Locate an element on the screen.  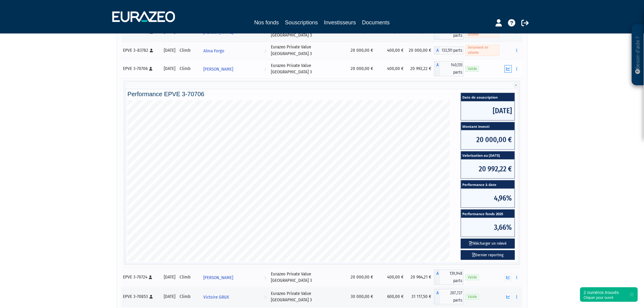
td: 31 117,50 € is located at coordinates (420, 296).